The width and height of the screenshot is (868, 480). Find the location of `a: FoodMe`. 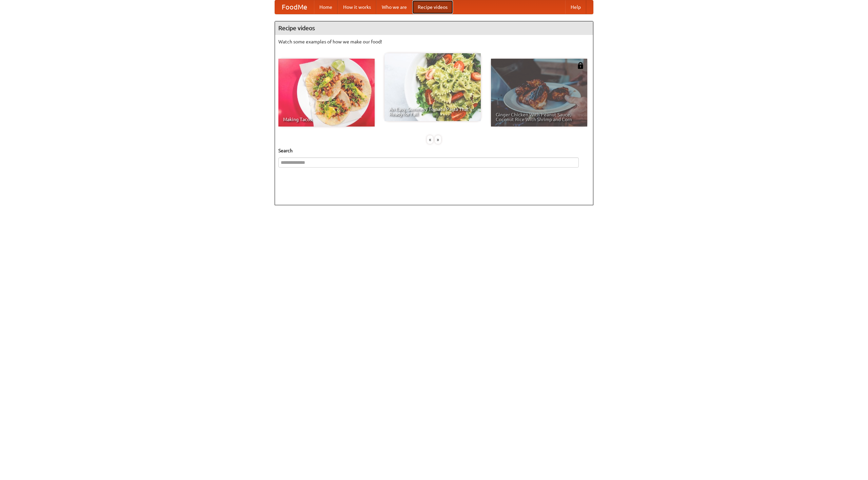

a: FoodMe is located at coordinates (294, 7).